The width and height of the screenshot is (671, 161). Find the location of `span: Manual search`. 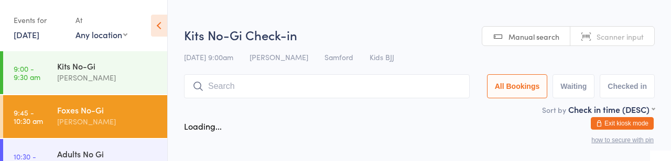

span: Manual search is located at coordinates (533, 37).